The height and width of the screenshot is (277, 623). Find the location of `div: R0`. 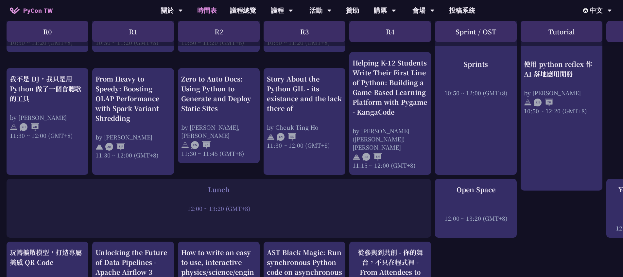

div: R0 is located at coordinates (47, 31).